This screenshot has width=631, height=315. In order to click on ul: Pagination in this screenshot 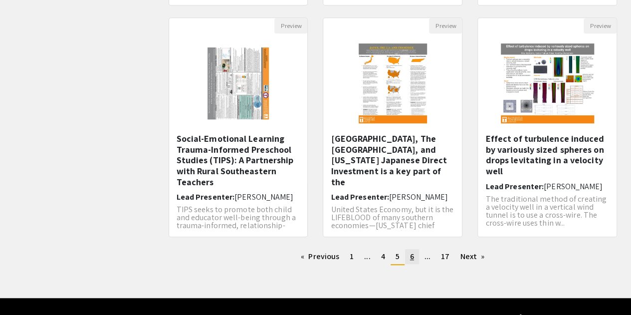, I will do `click(393, 257)`.